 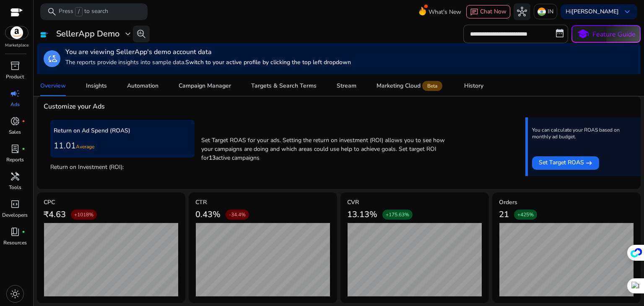 I want to click on p: Resources, so click(x=15, y=243).